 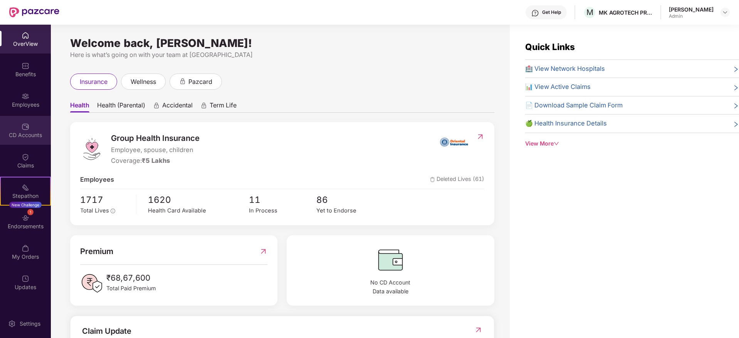 What do you see at coordinates (556, 144) in the screenshot?
I see `span: down` at bounding box center [556, 144].